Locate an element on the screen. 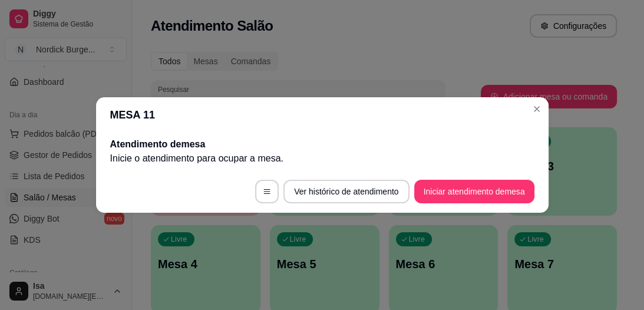  button: Iniciar atendimento demesa is located at coordinates (474, 191).